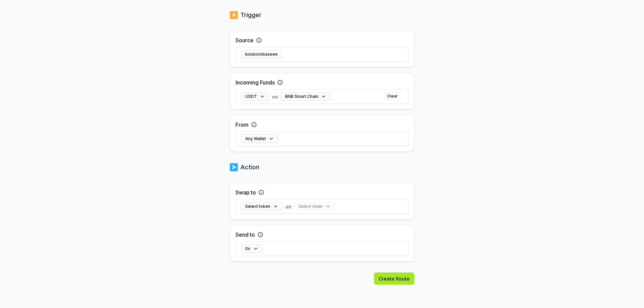  I want to click on label: Source, so click(245, 40).